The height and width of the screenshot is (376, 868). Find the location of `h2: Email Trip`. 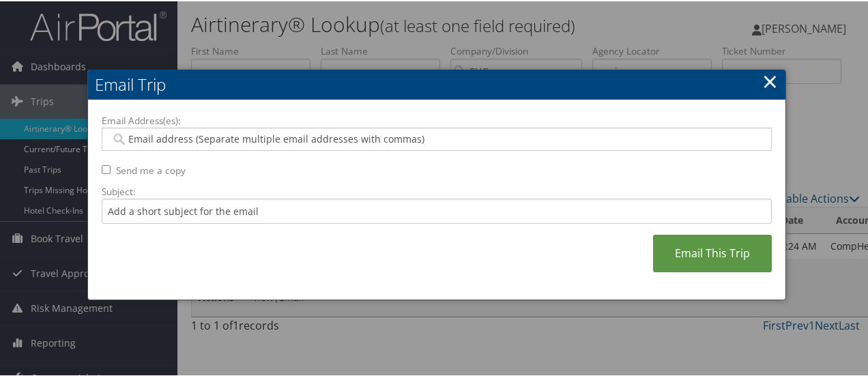

h2: Email Trip is located at coordinates (436, 83).